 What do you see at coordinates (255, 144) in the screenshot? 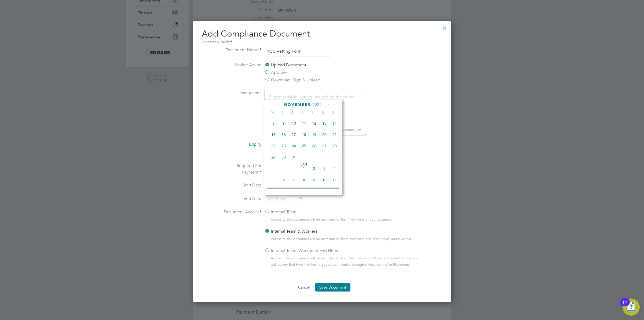
I see `span: Expiry` at bounding box center [255, 144].